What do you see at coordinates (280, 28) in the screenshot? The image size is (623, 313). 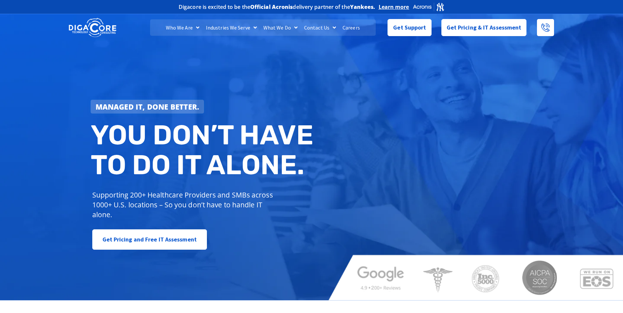 I see `a: What We Do` at bounding box center [280, 28].